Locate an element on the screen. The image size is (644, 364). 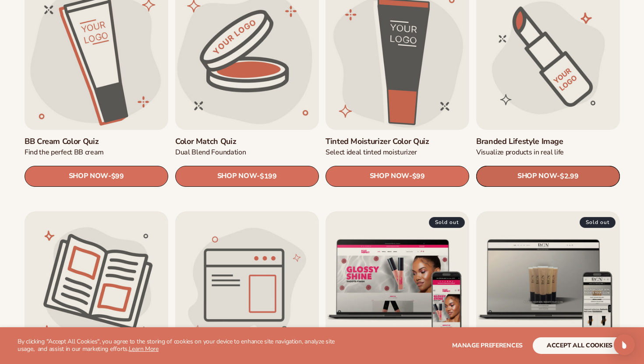
a: BB Cream Color Quiz is located at coordinates (96, 141).